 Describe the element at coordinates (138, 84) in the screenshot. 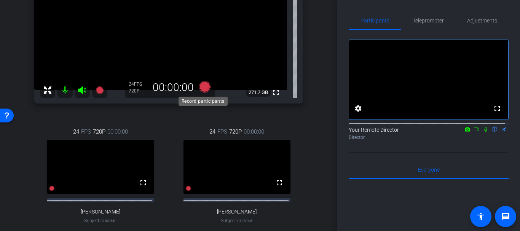

I see `div: 24` at that location.